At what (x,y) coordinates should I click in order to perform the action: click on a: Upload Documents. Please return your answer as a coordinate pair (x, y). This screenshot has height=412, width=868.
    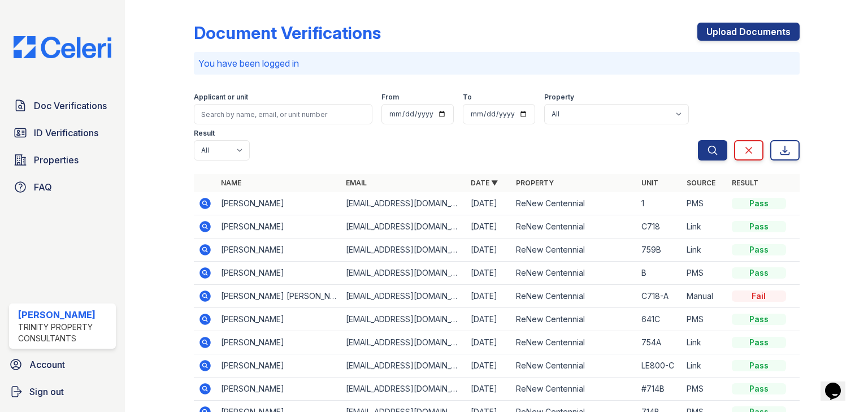
    Looking at the image, I should click on (748, 32).